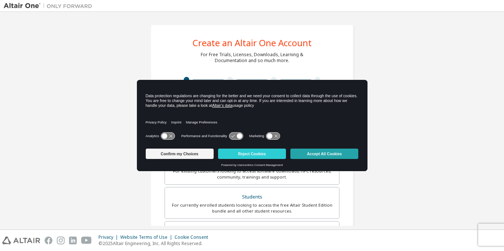 Image resolution: width=504 pixels, height=251 pixels. I want to click on div: For Free Trials, Licenses, Downloads, Learning & Documentation and so much more., so click(252, 58).